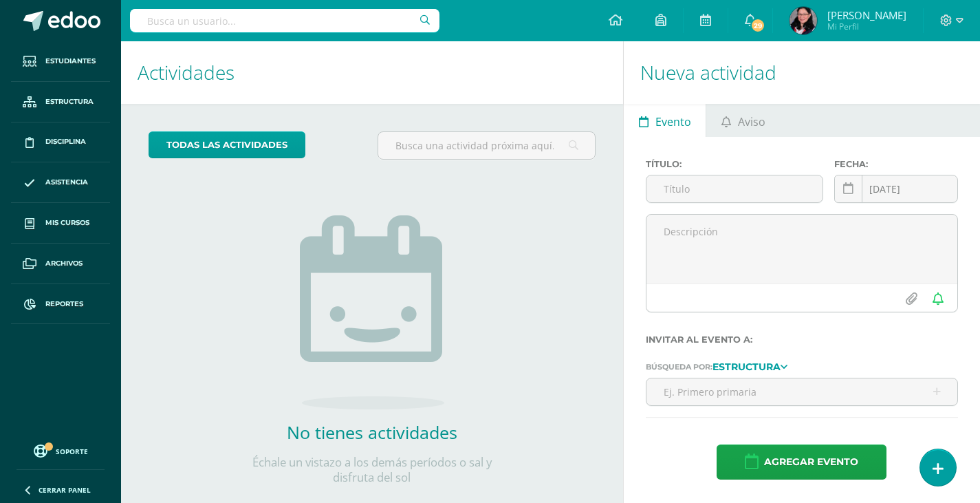 This screenshot has height=503, width=980. What do you see at coordinates (664, 120) in the screenshot?
I see `a: Evento` at bounding box center [664, 120].